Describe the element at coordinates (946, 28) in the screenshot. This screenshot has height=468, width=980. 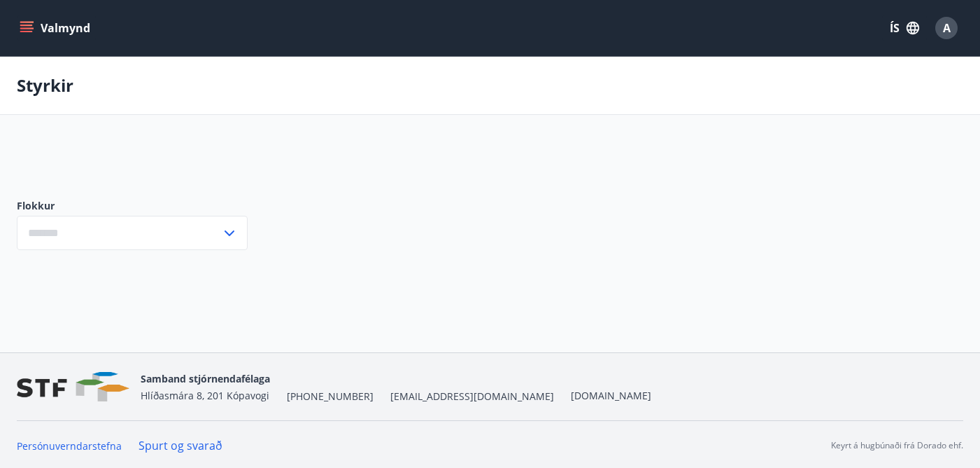
I see `span: A` at that location.